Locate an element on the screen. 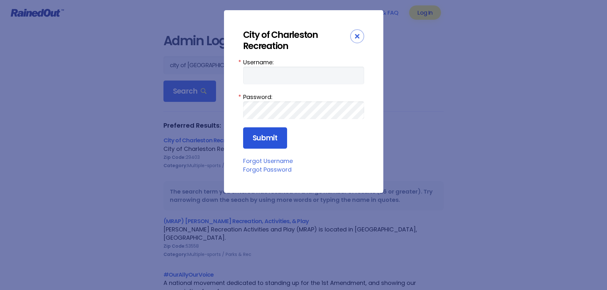 Image resolution: width=607 pixels, height=290 pixels. label: Password: is located at coordinates (304, 97).